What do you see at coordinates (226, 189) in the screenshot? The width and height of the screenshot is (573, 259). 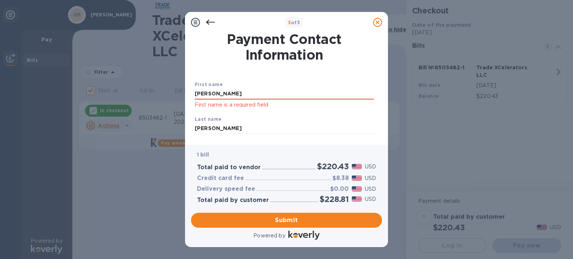 I see `h3: Delivery speed fee` at bounding box center [226, 189].